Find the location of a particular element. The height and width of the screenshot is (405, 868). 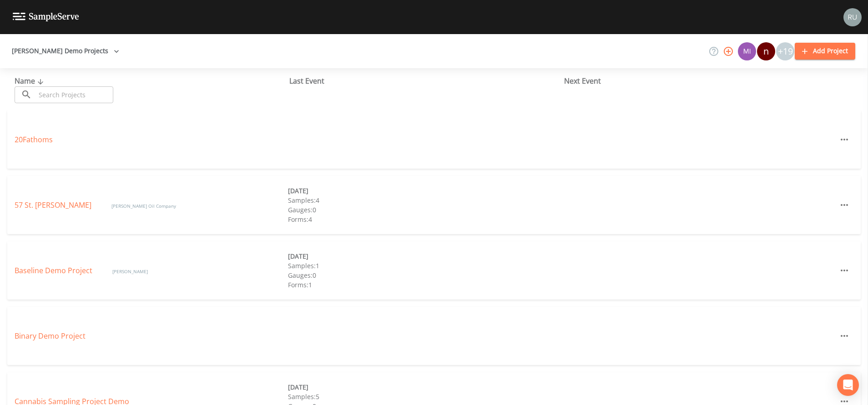

img: 5e5da87fc4ba91bdefc3437732e12161 is located at coordinates (747, 51).